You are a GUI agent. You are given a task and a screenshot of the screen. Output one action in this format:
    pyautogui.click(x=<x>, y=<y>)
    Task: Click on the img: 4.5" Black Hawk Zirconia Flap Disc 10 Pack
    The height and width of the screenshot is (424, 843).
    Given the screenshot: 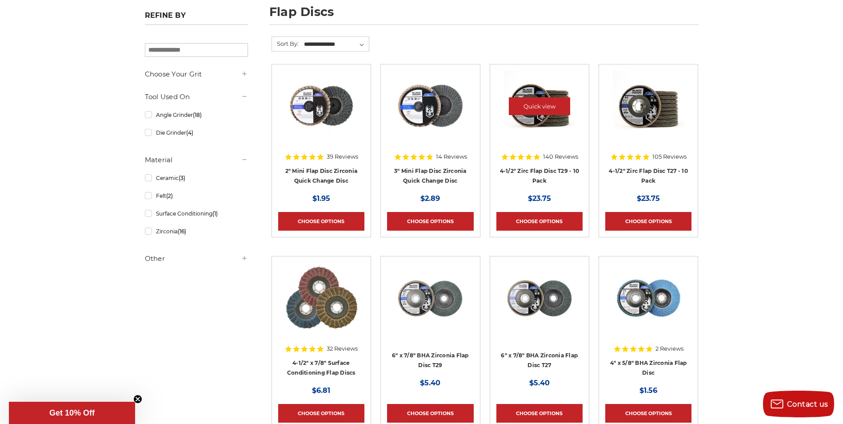 What is the action you would take?
    pyautogui.click(x=540, y=106)
    